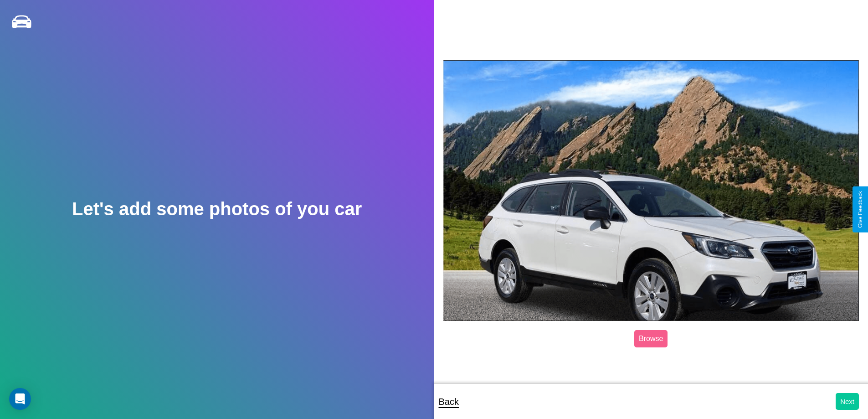 The height and width of the screenshot is (419, 868). What do you see at coordinates (217, 209) in the screenshot?
I see `h2: Let's add some photos of you car` at bounding box center [217, 209].